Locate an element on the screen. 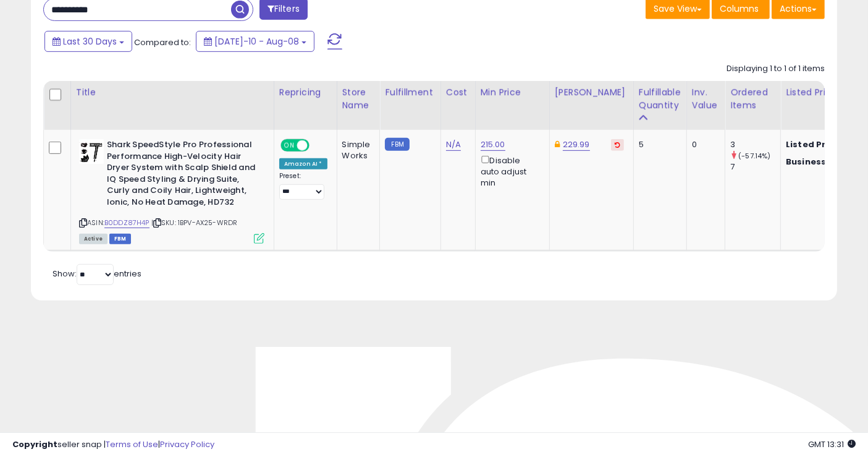  small: (-57.14%) is located at coordinates (754, 156).